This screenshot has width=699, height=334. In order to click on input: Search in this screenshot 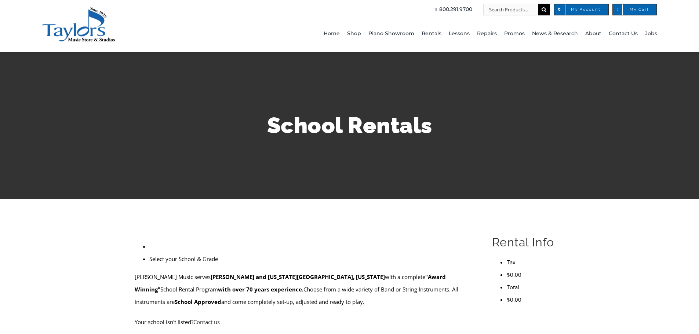, I will do `click(544, 10)`.